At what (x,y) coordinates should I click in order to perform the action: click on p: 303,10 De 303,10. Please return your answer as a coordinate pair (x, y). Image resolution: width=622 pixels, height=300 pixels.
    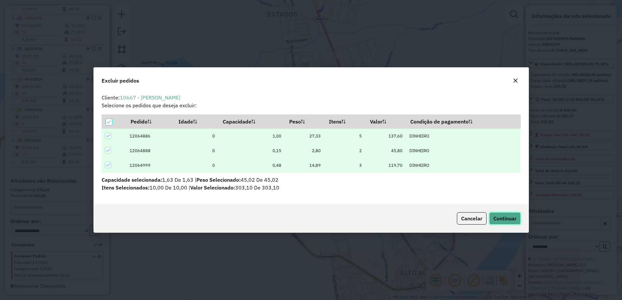
    Looking at the image, I should click on (311, 188).